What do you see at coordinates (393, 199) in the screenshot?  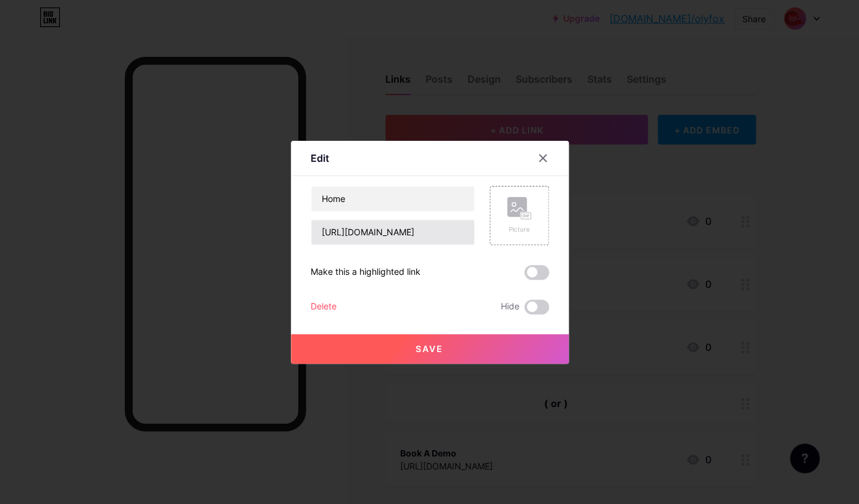 I see `input: Title` at bounding box center [393, 199].